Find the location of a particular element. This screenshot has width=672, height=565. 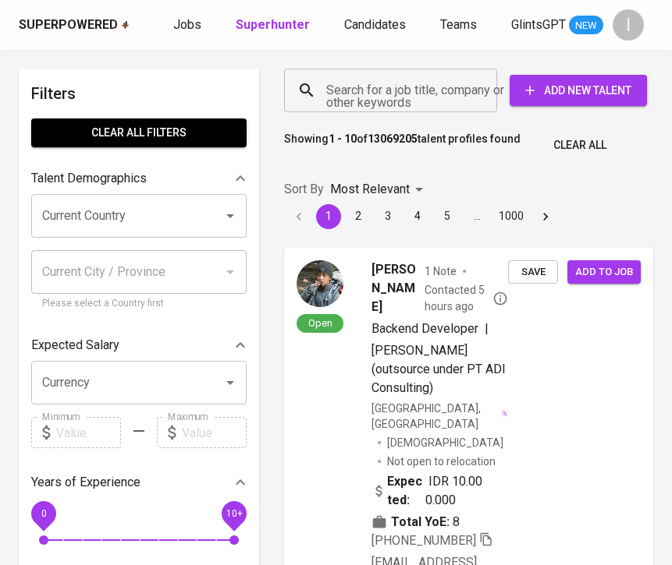

b: Superhunter is located at coordinates (272, 24).